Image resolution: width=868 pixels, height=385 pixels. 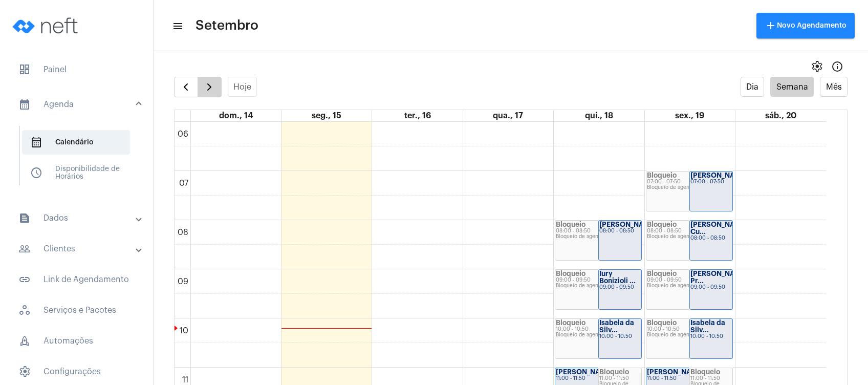 What do you see at coordinates (183, 232) in the screenshot?
I see `div: 08` at bounding box center [183, 232].